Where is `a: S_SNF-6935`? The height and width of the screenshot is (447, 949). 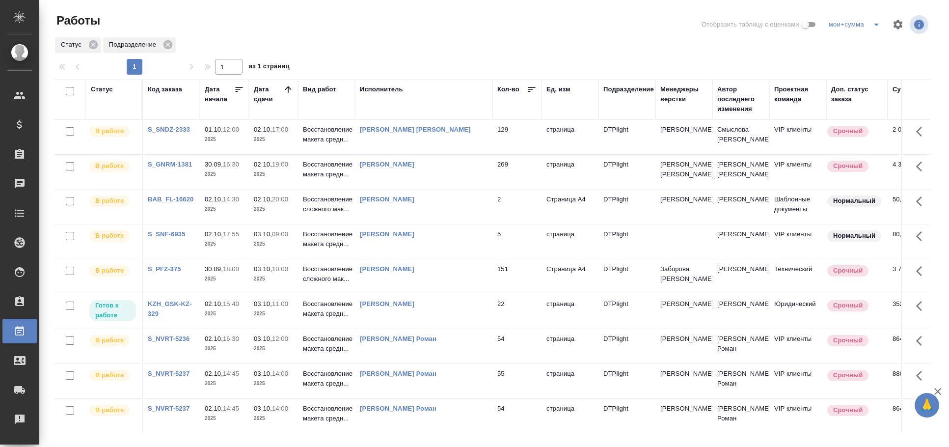 a: S_SNF-6935 is located at coordinates (166, 234).